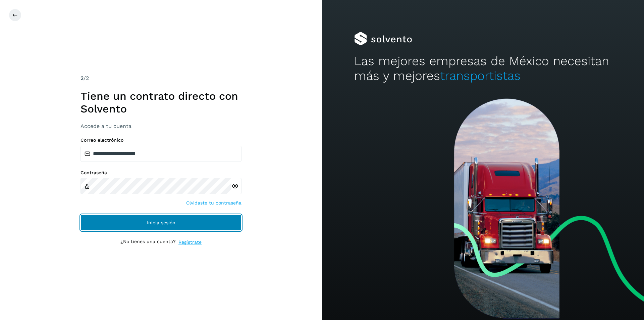  I want to click on h1: Tiene un contrato directo con Solvento, so click(161, 103).